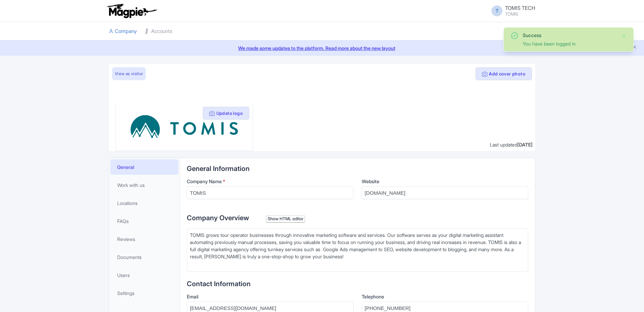  I want to click on span: Website, so click(370, 181).